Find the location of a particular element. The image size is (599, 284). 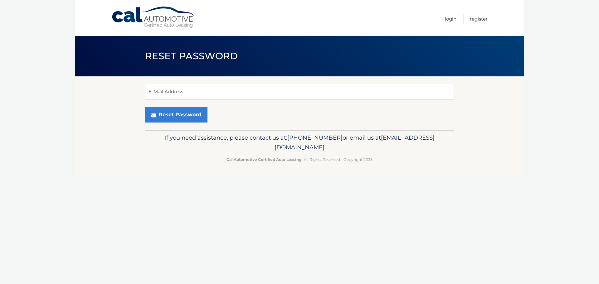

a: Register is located at coordinates (478, 19).